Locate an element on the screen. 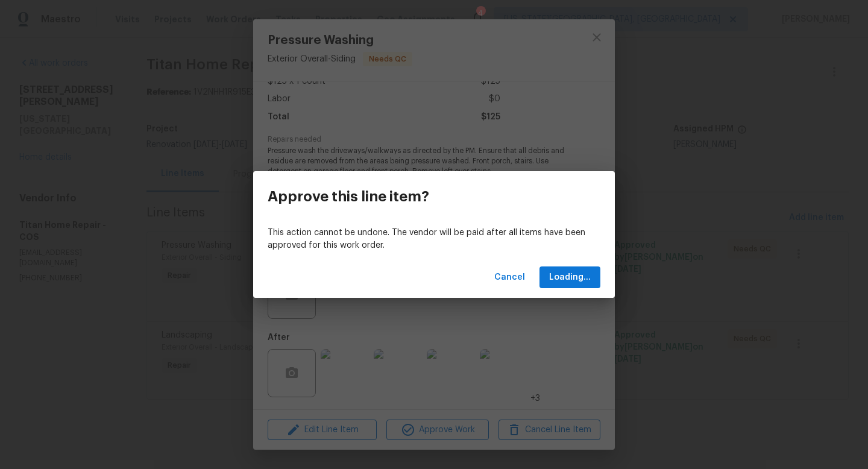  p: This action cannot be undone. The vendor will be paid after all items have been approved for this... is located at coordinates (434, 239).